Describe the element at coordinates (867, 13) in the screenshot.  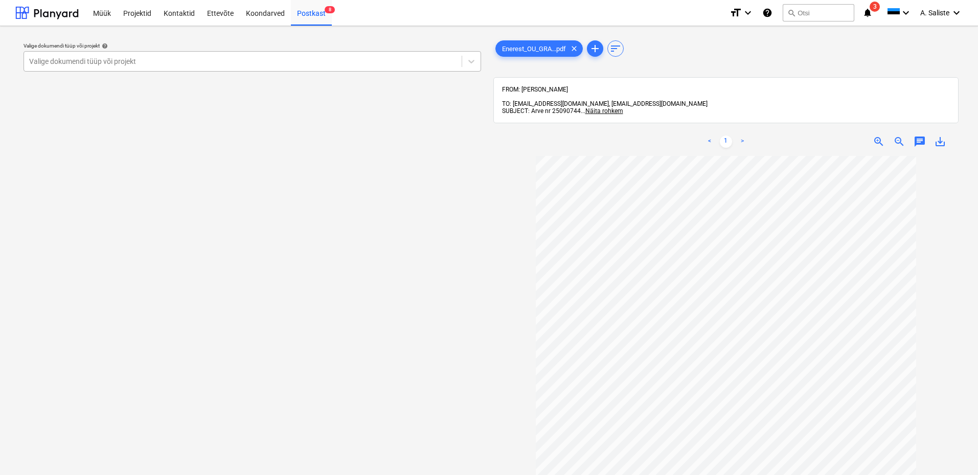
I see `i: notifications` at that location.